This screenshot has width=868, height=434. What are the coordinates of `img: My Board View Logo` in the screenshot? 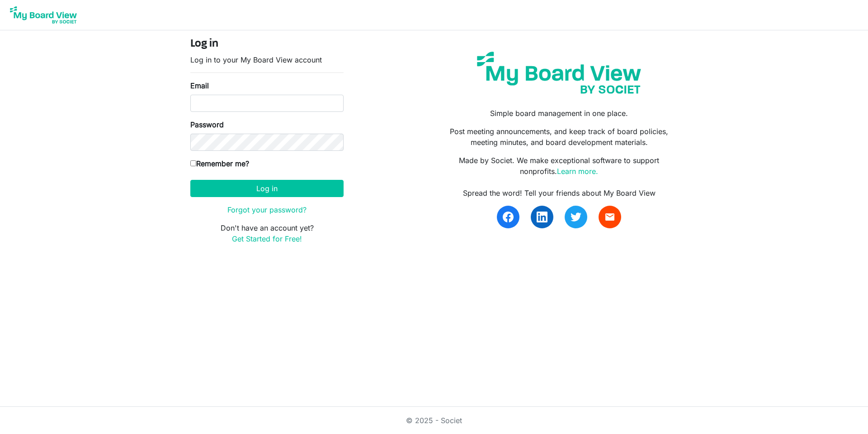 It's located at (43, 15).